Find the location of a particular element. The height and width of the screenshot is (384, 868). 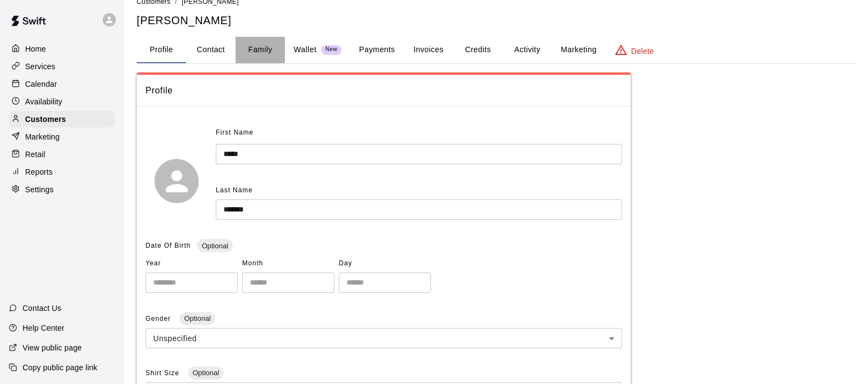

button: Invoices is located at coordinates (428, 50).